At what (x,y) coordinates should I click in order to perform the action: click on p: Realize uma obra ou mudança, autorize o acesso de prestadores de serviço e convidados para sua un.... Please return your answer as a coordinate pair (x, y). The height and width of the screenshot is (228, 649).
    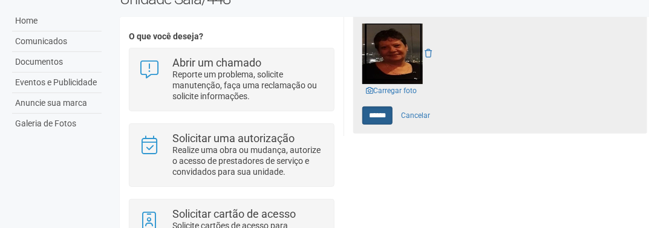
    Looking at the image, I should click on (248, 161).